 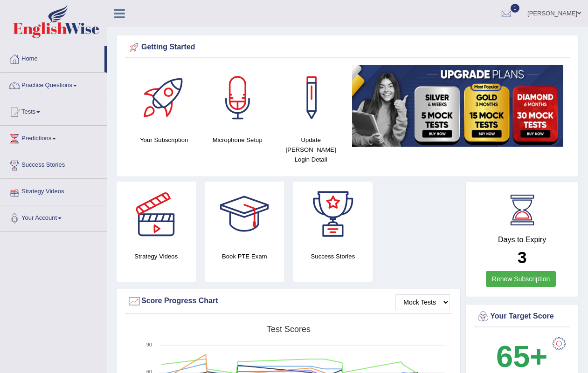 What do you see at coordinates (245, 256) in the screenshot?
I see `h4: Book PTE Exam` at bounding box center [245, 256].